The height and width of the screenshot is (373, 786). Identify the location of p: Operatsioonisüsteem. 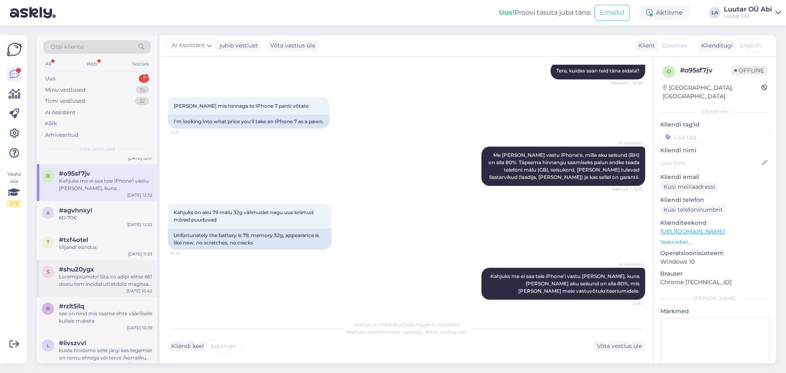
(715, 253).